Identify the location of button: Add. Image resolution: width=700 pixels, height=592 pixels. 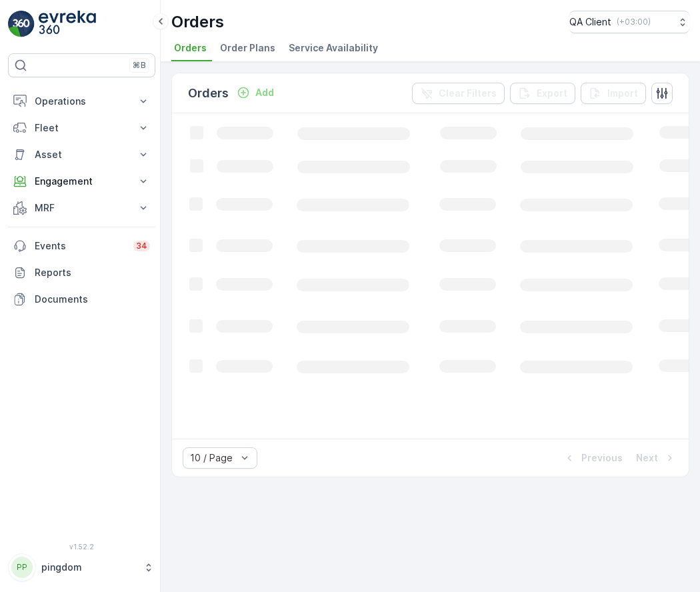
(255, 93).